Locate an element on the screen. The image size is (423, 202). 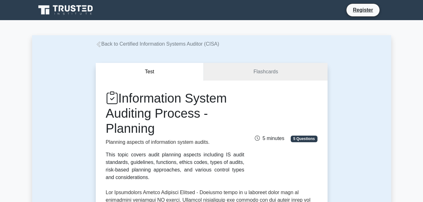
a: Back to Certified Information Systems Auditor (CISA) is located at coordinates (158, 44).